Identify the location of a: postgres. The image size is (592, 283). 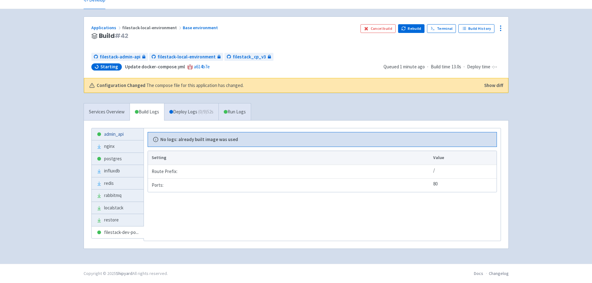
(117, 159).